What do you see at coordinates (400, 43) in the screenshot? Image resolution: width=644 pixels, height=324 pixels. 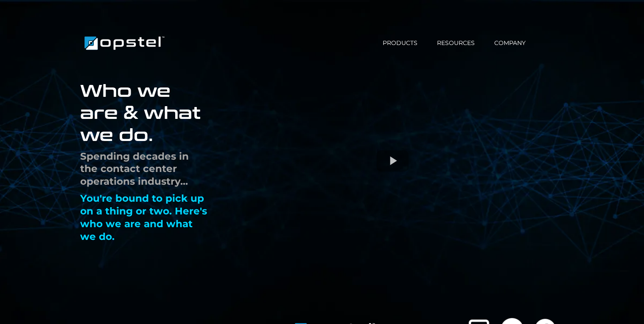 I see `a: PRODUCTS` at bounding box center [400, 43].